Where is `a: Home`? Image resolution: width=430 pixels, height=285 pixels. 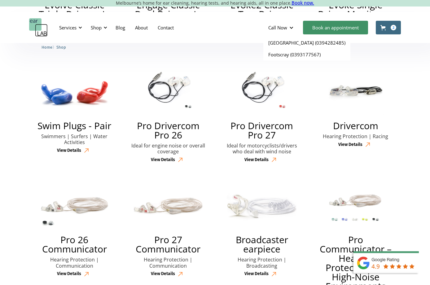
a: Home is located at coordinates (47, 47).